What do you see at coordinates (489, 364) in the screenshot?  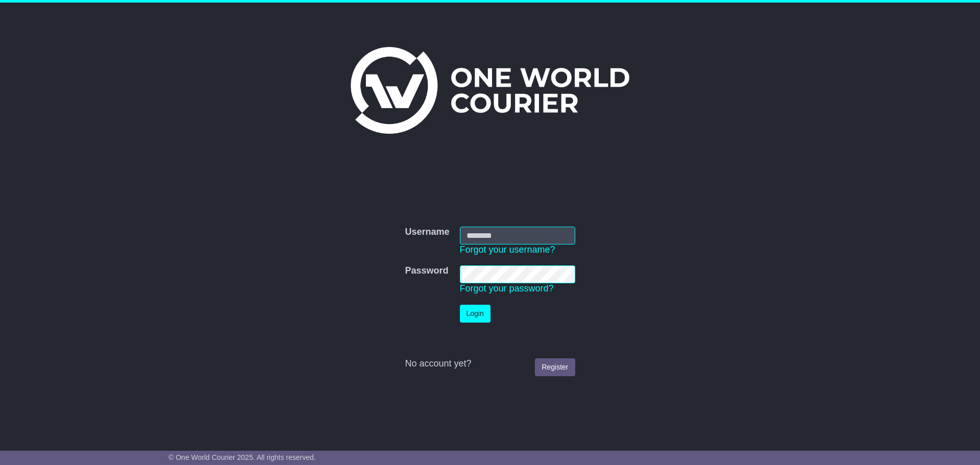 I see `div: No account yet?` at bounding box center [489, 364].